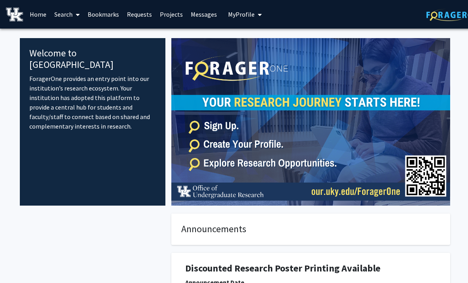 Image resolution: width=468 pixels, height=283 pixels. What do you see at coordinates (103, 14) in the screenshot?
I see `a: Bookmarks` at bounding box center [103, 14].